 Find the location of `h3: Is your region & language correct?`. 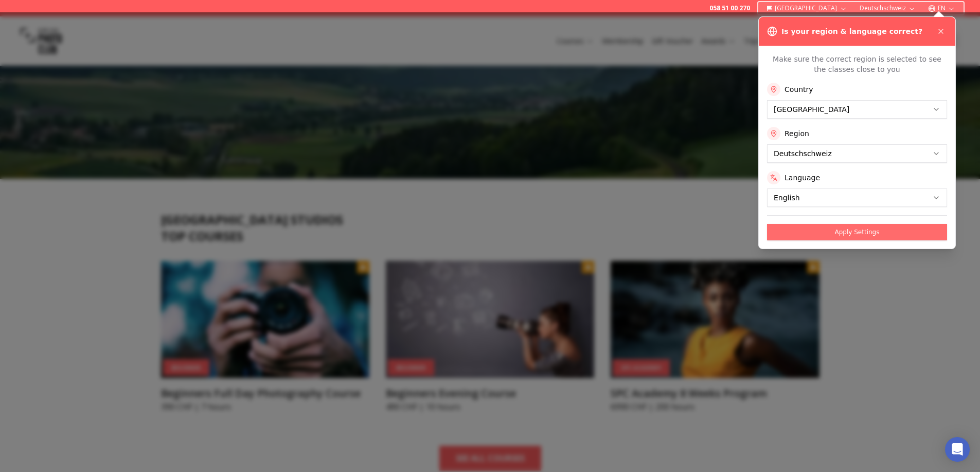

h3: Is your region & language correct? is located at coordinates (852, 31).